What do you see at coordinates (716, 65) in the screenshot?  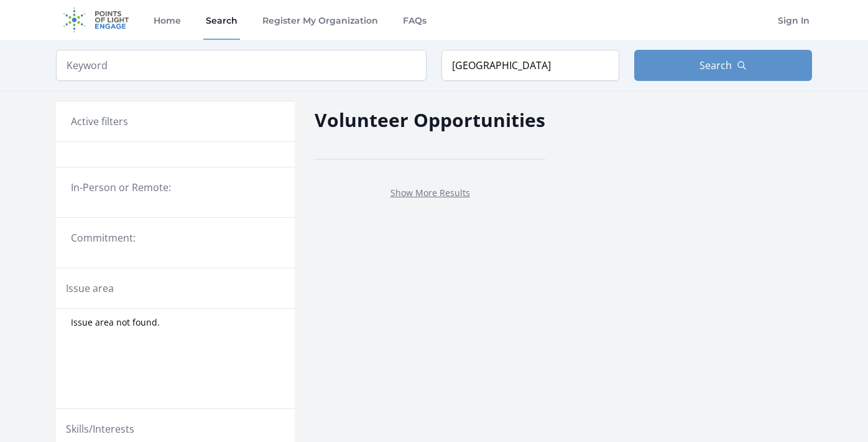 I see `span: Search` at bounding box center [716, 65].